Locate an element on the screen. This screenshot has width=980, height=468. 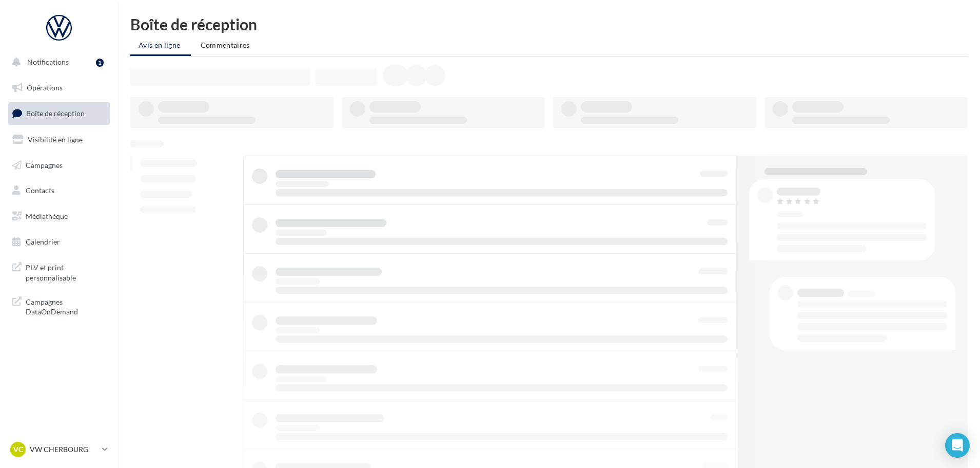
a: PLV et print personnalisable is located at coordinates (59, 271).